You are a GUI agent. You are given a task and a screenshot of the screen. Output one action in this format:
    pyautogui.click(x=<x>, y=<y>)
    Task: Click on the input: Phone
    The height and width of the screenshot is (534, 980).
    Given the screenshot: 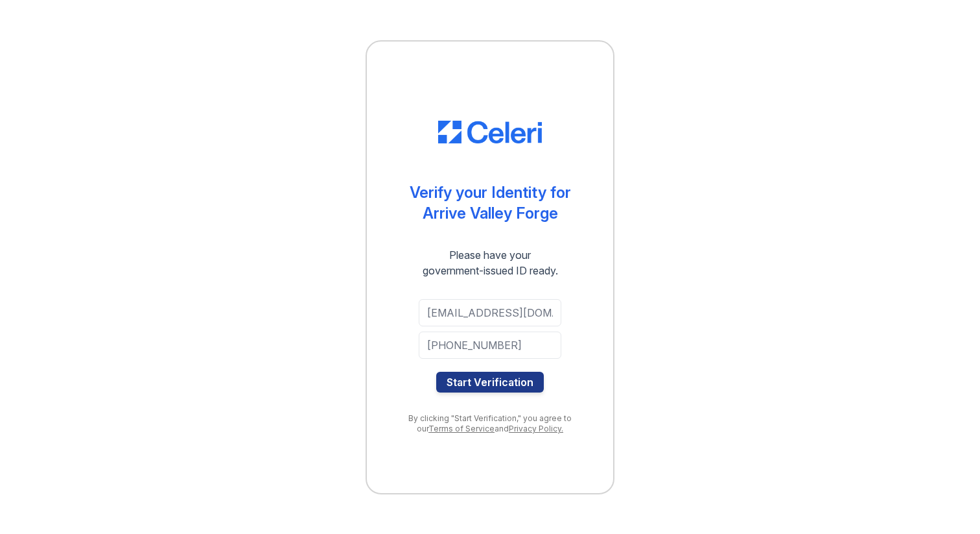 What is the action you would take?
    pyautogui.click(x=490, y=345)
    